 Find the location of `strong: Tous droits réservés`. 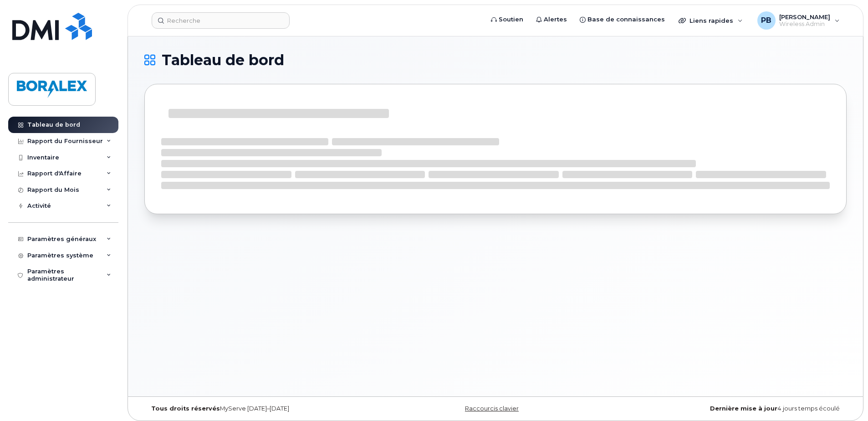

strong: Tous droits réservés is located at coordinates (185, 408).